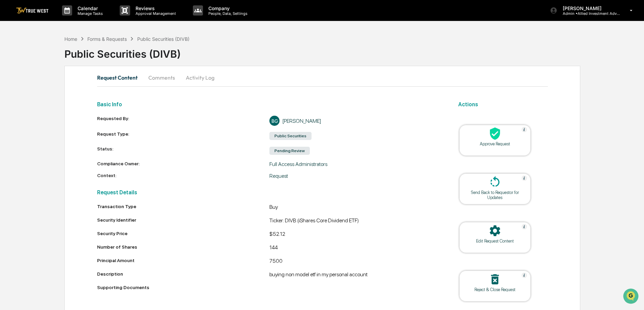 This screenshot has width=644, height=310. I want to click on div: Principal Amount, so click(184, 260).